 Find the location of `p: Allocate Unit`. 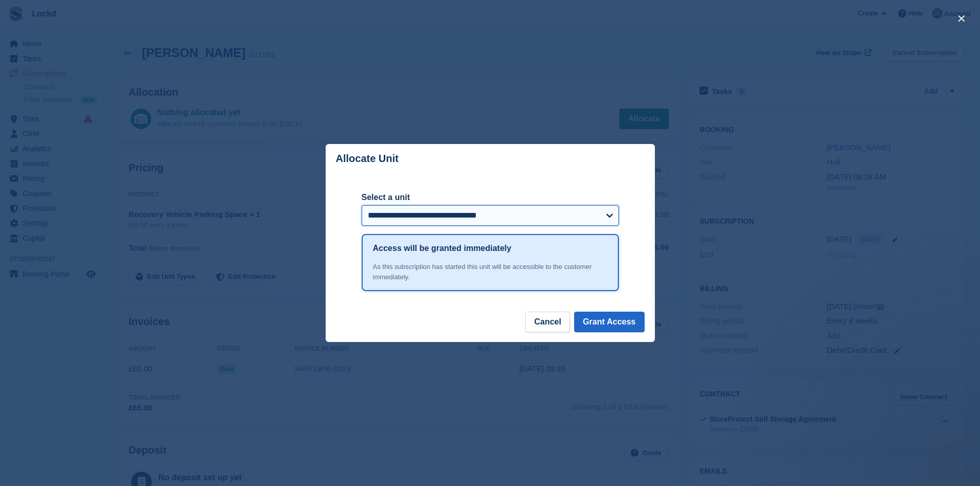

p: Allocate Unit is located at coordinates (367, 158).